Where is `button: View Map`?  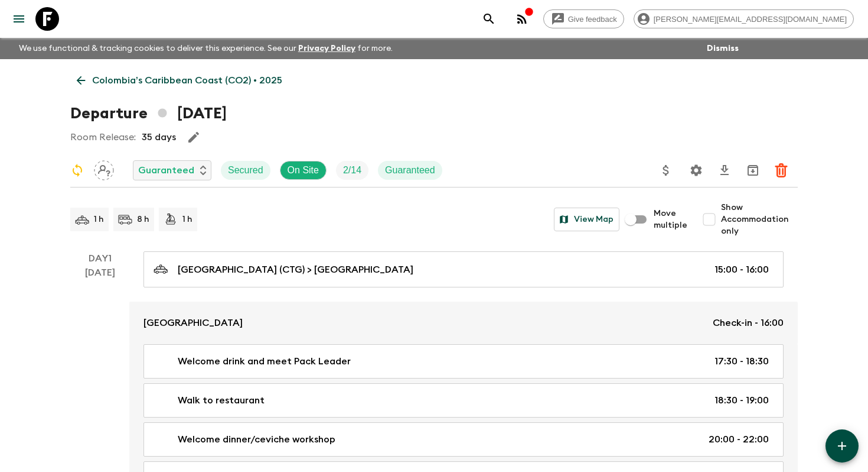
button: View Map is located at coordinates (587, 220).